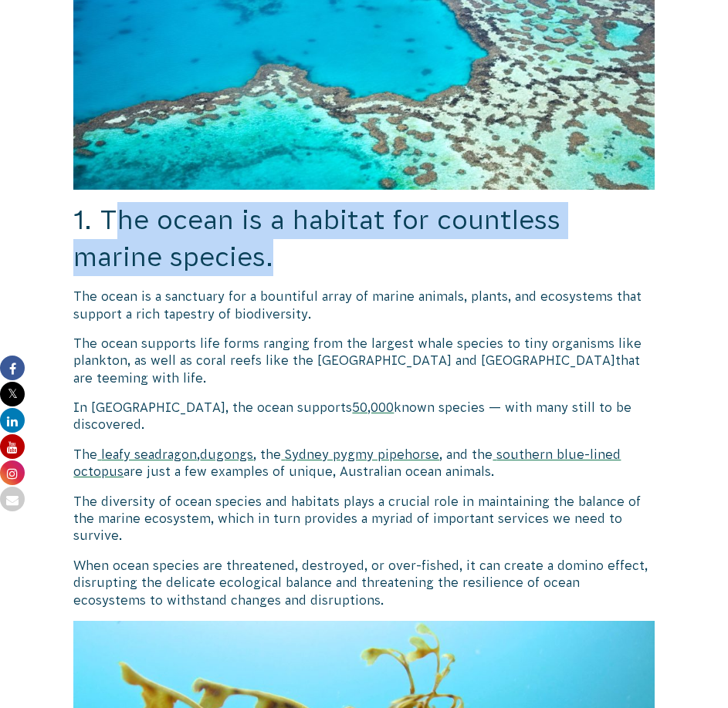 The width and height of the screenshot is (728, 708). Describe the element at coordinates (362, 454) in the screenshot. I see `span: Sydney pygmy pipehorse` at that location.